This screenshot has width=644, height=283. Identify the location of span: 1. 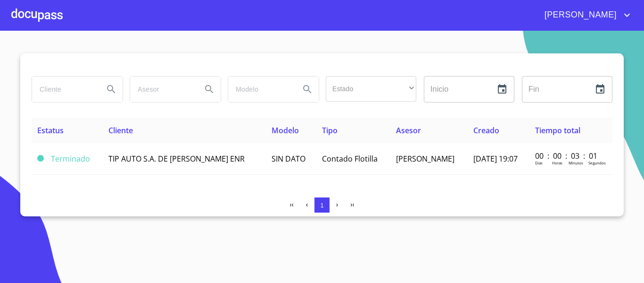
(322, 205).